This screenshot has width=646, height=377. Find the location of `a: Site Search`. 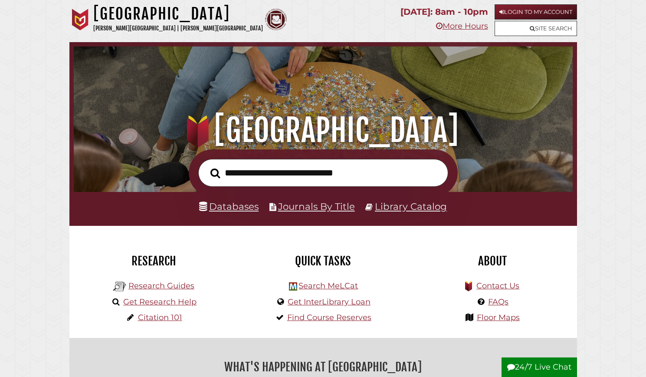

a: Site Search is located at coordinates (536, 28).